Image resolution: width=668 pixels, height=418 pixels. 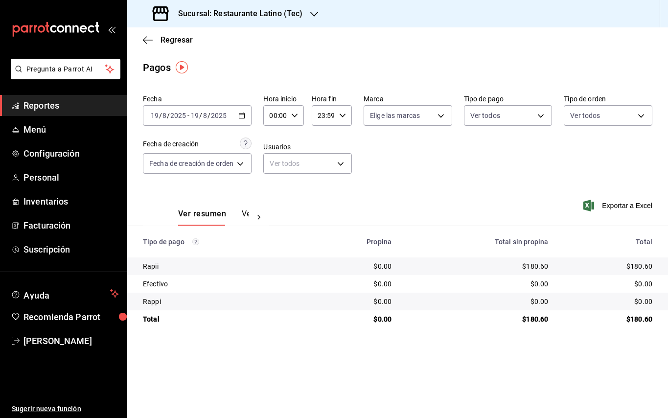 I want to click on span: Reportes, so click(x=71, y=105).